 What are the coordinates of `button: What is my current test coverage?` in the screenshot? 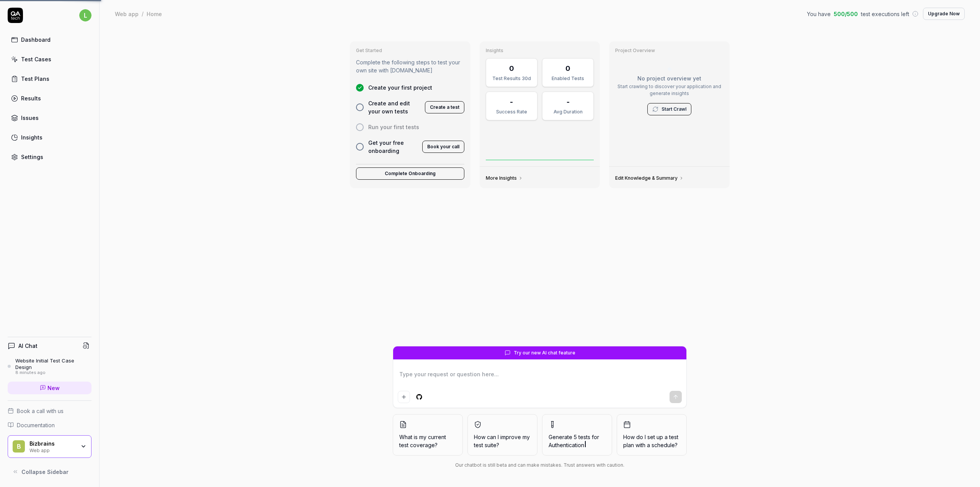 It's located at (428, 434).